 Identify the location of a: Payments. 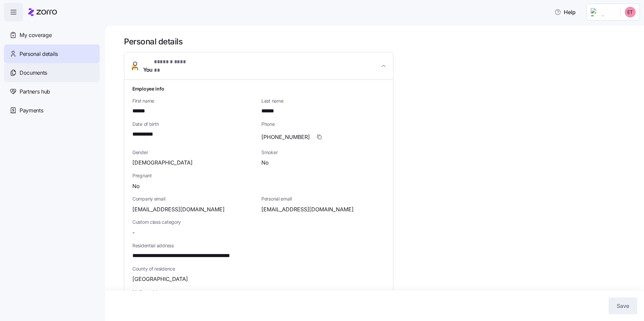
(52, 110).